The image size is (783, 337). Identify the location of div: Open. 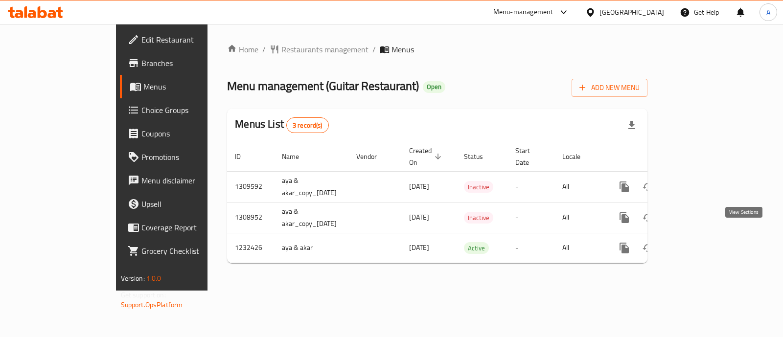
(434, 87).